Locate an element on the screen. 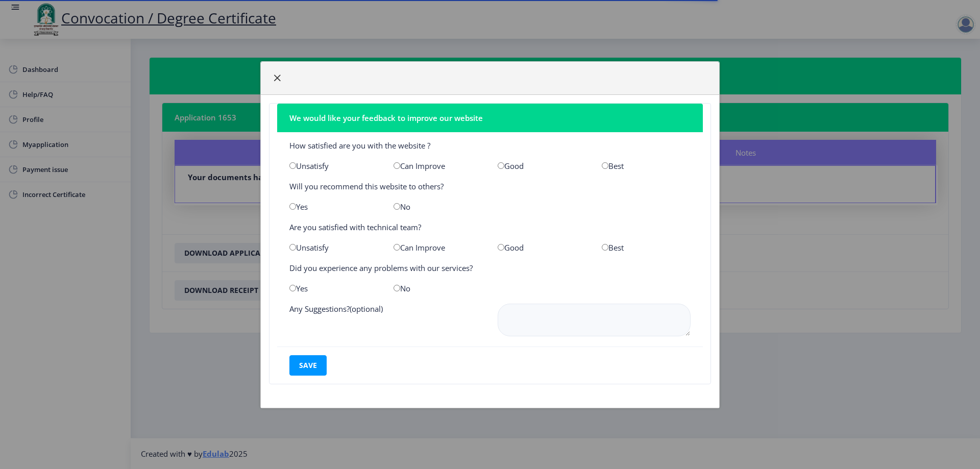  button: save is located at coordinates (308, 366).